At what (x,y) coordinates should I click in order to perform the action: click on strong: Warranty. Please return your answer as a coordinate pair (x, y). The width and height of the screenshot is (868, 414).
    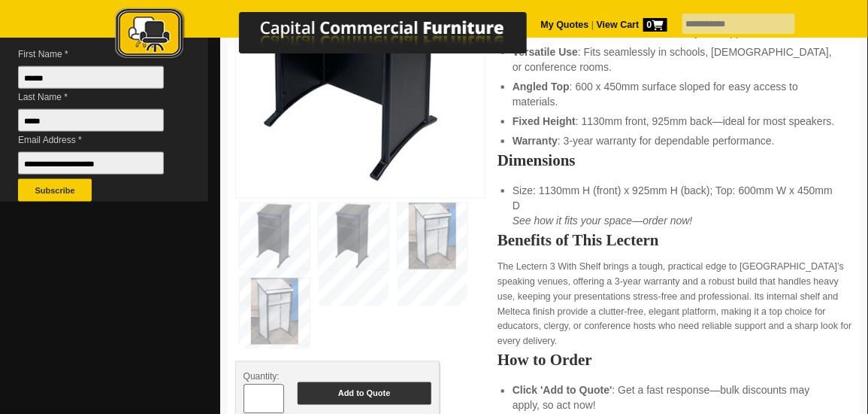
    Looking at the image, I should click on (535, 141).